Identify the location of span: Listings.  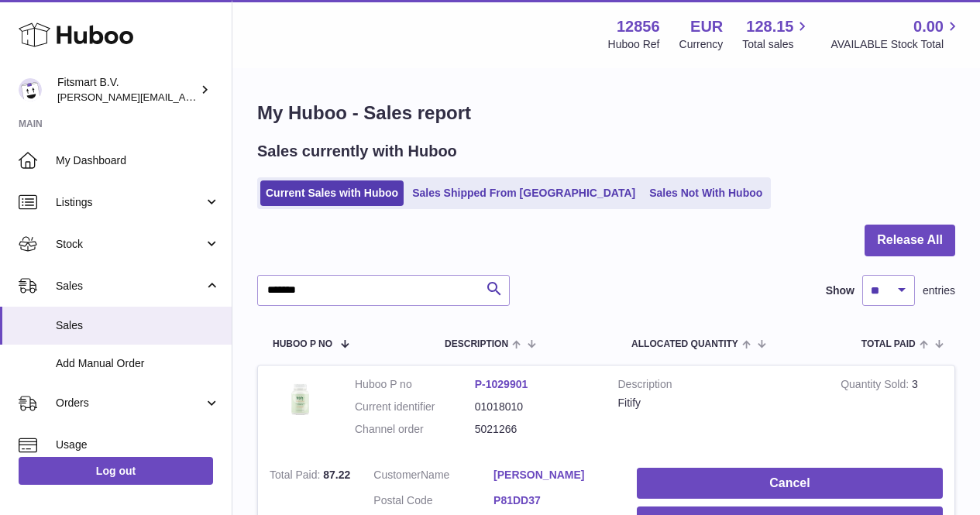
(130, 203).